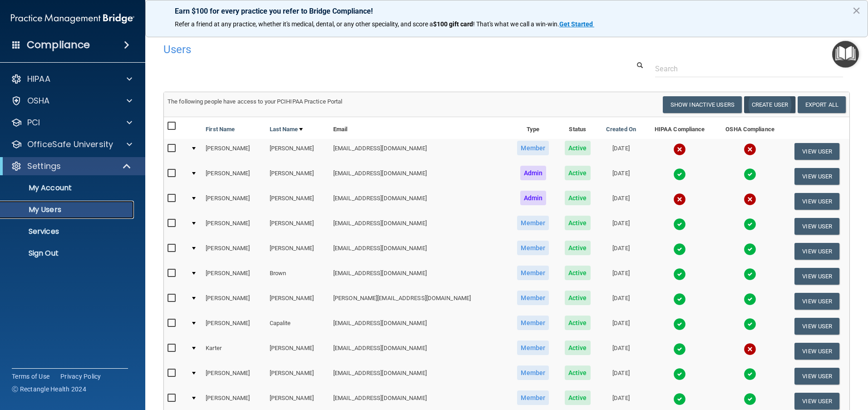 The width and height of the screenshot is (868, 410). Describe the element at coordinates (39, 79) in the screenshot. I see `p: HIPAA` at that location.